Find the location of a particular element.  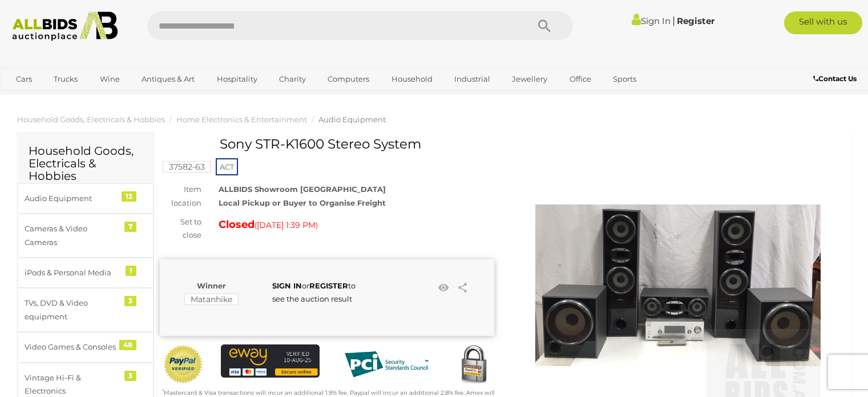

div: Audio Equipment is located at coordinates (71, 198).